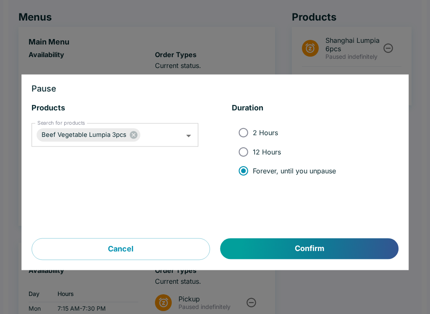  I want to click on span: Beef Vegetable Lumpia 3pcs, so click(84, 135).